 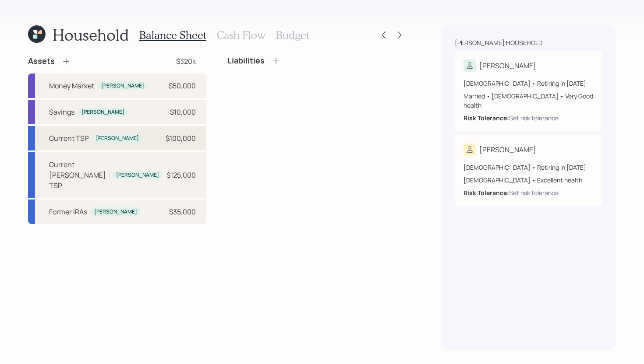 I want to click on div: $100,000, so click(x=180, y=138).